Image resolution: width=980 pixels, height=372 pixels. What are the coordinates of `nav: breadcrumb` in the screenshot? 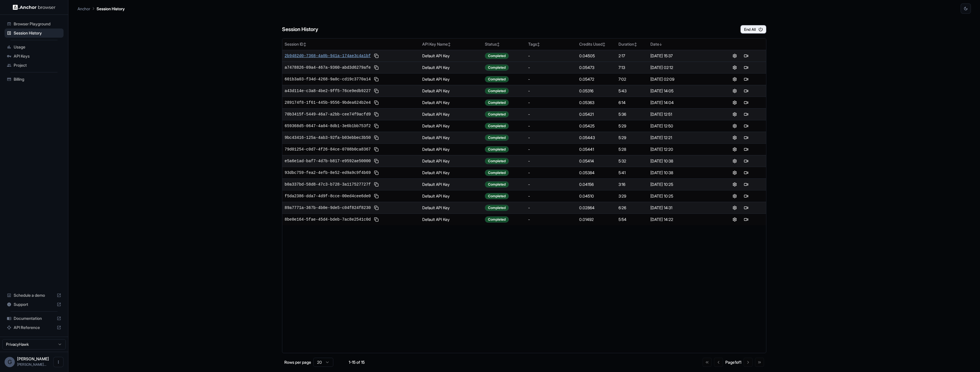 It's located at (101, 8).